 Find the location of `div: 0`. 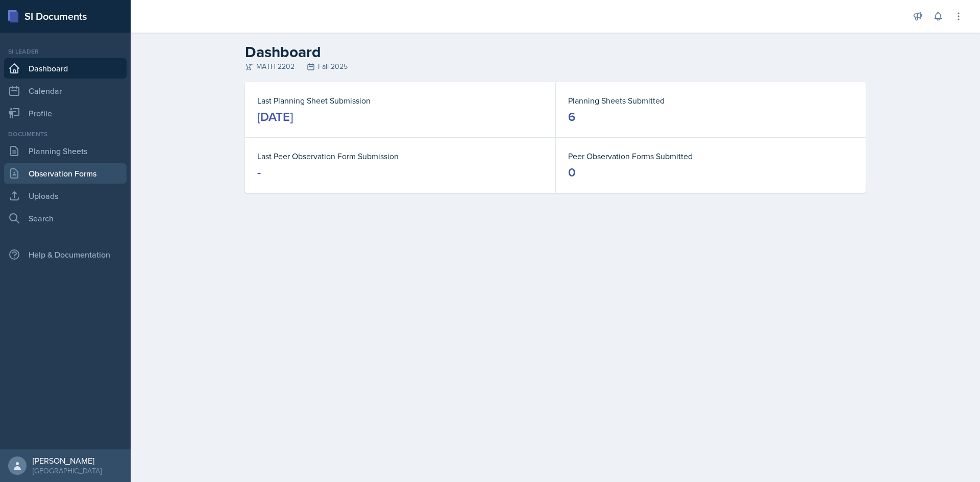

div: 0 is located at coordinates (572, 172).